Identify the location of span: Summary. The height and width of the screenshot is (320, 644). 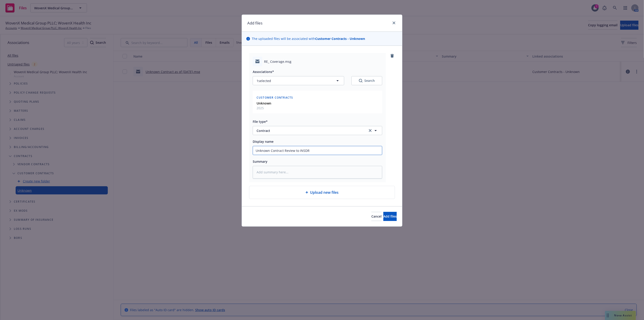
(260, 161).